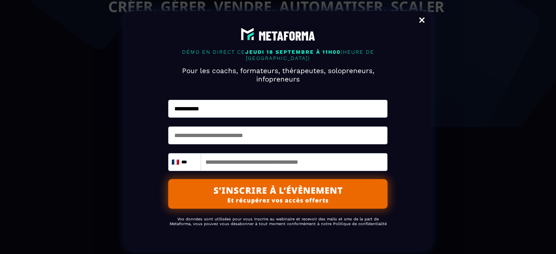  Describe the element at coordinates (175, 162) in the screenshot. I see `img: fr` at that location.